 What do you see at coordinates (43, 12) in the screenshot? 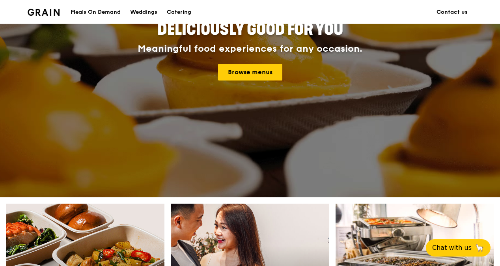
I see `img: Grain` at bounding box center [43, 12].